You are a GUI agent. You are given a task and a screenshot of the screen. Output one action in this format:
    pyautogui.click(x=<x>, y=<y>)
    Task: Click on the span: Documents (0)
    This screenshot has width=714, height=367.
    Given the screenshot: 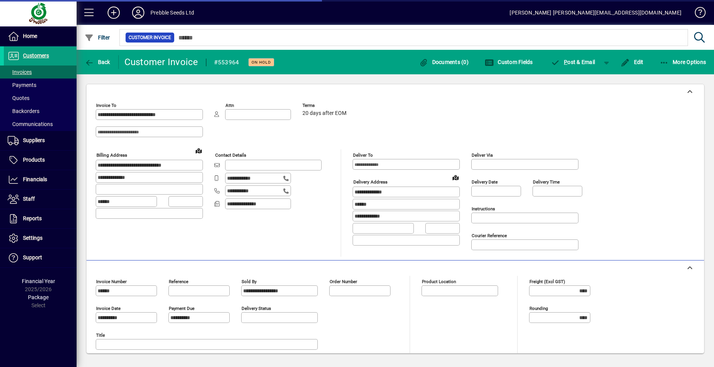 What is the action you would take?
    pyautogui.click(x=444, y=62)
    